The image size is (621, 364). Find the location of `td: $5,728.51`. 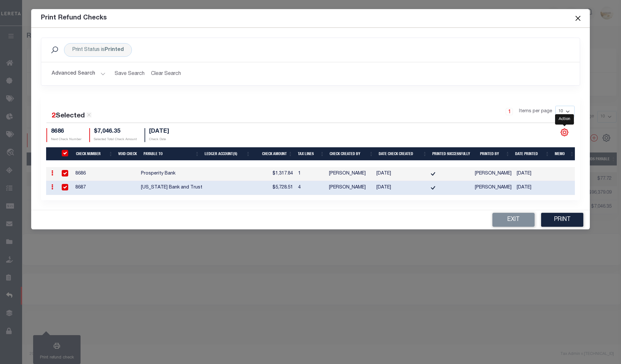

td: $5,728.51 is located at coordinates (275, 188).